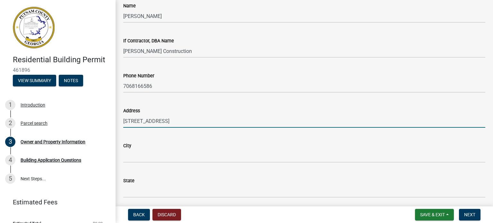 The width and height of the screenshot is (493, 223). I want to click on span: 461896, so click(58, 70).